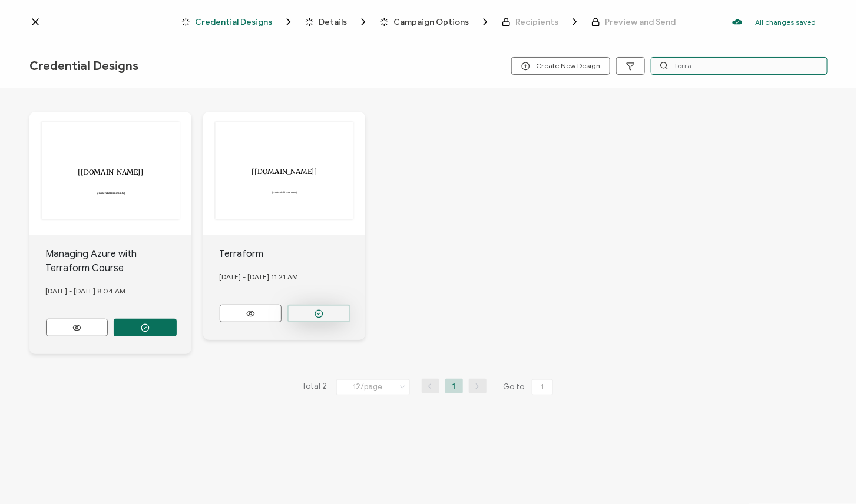  What do you see at coordinates (454, 386) in the screenshot?
I see `li: 1` at bounding box center [454, 386].